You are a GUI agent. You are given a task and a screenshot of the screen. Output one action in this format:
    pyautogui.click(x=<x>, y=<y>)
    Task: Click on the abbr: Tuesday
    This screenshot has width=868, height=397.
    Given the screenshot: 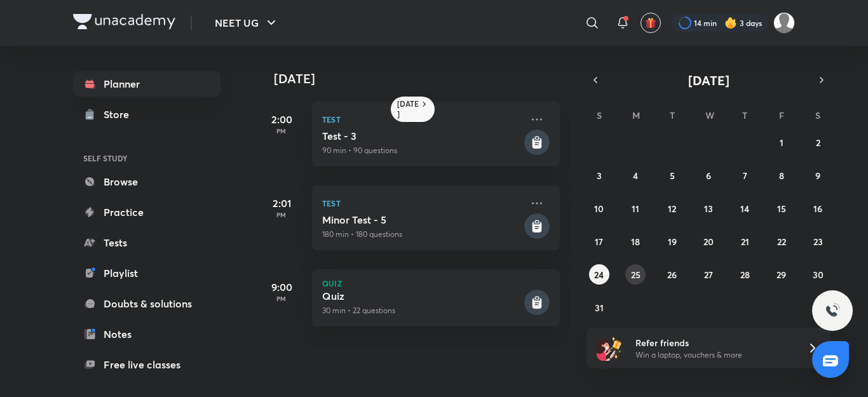 What is the action you would take?
    pyautogui.click(x=673, y=115)
    